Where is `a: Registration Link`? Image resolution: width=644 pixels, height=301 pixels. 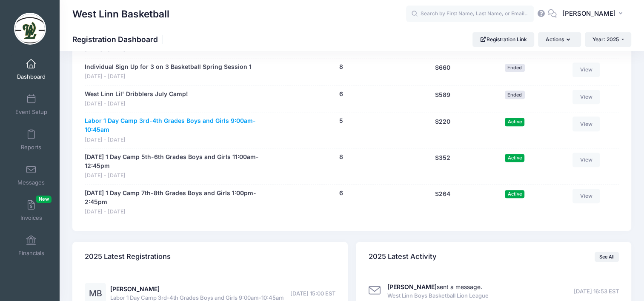 a: Registration Link is located at coordinates (503, 40).